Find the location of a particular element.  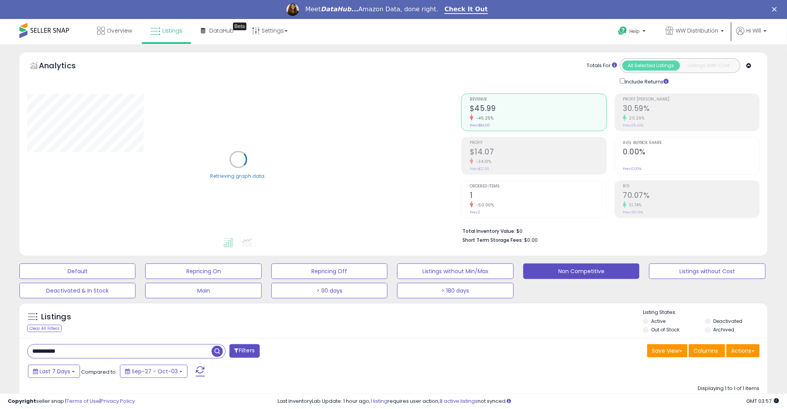

h2: $45.99 is located at coordinates (538, 109).